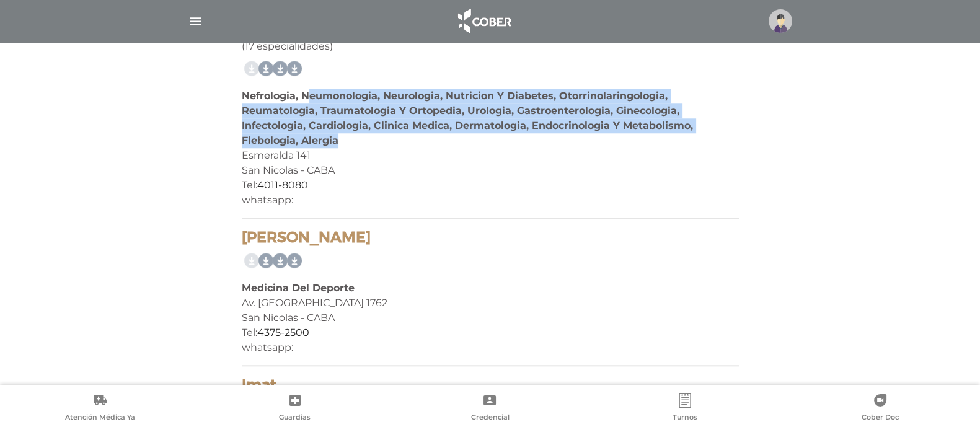 This screenshot has width=980, height=427. I want to click on span: Cober Doc, so click(880, 418).